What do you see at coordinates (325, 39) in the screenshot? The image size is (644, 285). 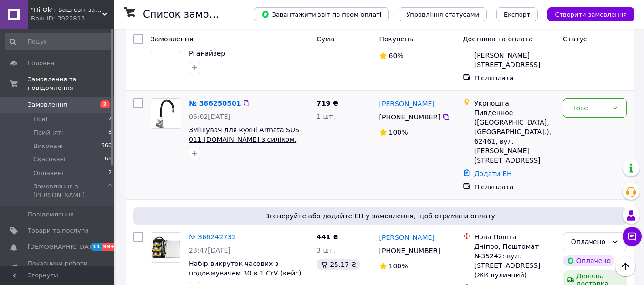 I see `span: Cума` at bounding box center [325, 39].